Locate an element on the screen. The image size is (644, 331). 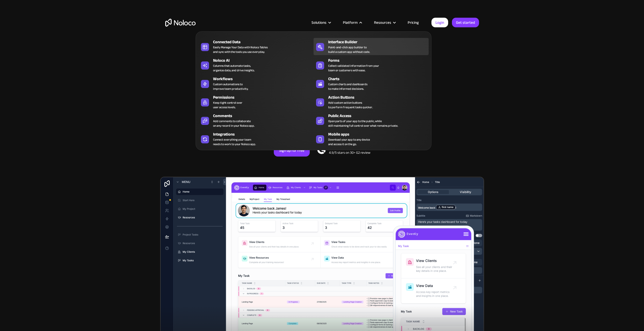
a: Public AccessOpen parts of your app to the public, whilestill maintaining full control over what ... is located at coordinates (371, 120).